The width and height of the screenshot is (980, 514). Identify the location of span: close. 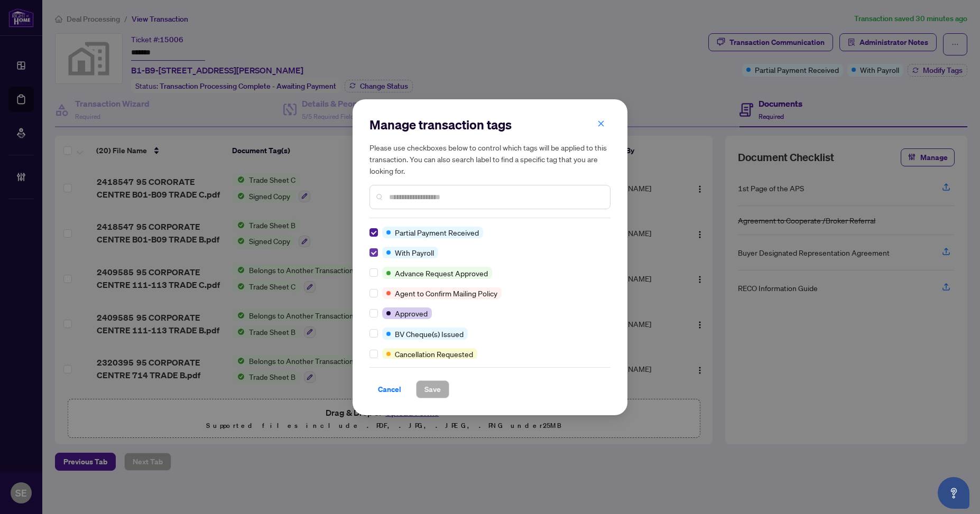
(601, 124).